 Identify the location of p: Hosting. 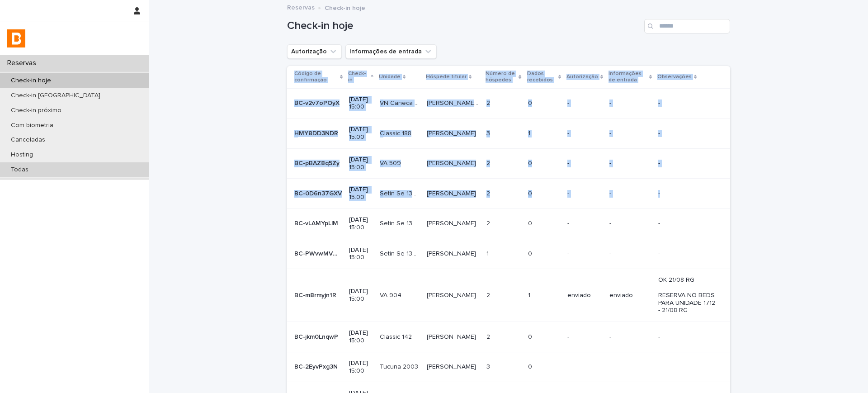
(22, 154).